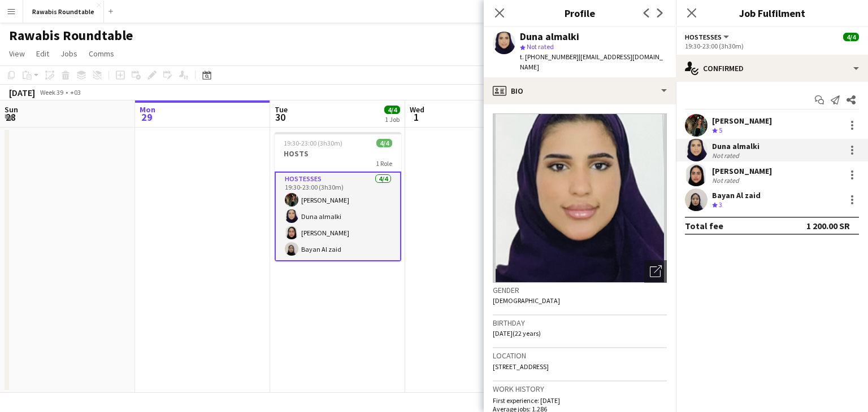  What do you see at coordinates (75, 92) in the screenshot?
I see `div: +03` at bounding box center [75, 92].